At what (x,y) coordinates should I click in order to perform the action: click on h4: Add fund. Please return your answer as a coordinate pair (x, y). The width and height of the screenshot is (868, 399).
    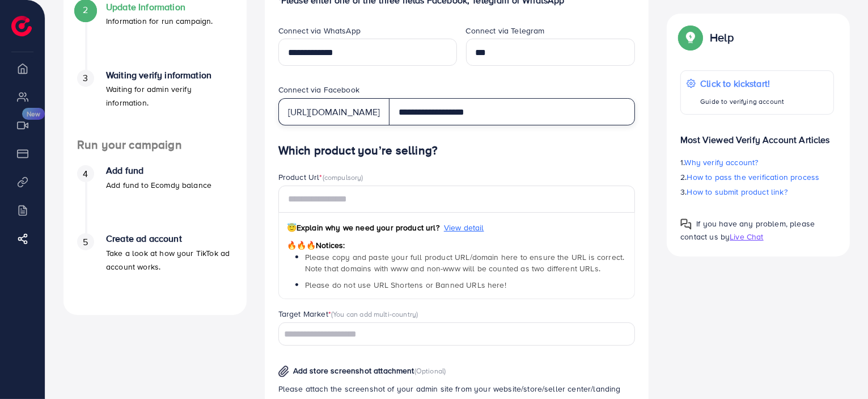
    Looking at the image, I should click on (158, 170).